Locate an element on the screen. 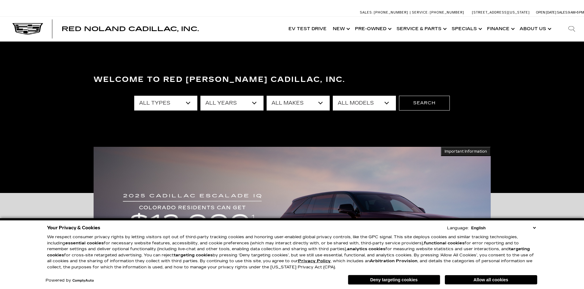  div: Powered by is located at coordinates (70, 280).